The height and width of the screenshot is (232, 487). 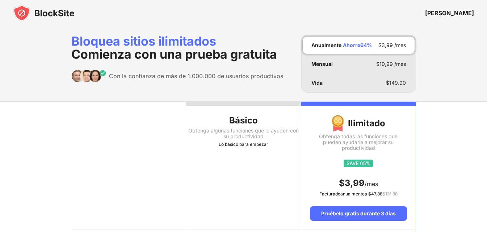 I want to click on font: Ahorre, so click(x=351, y=45).